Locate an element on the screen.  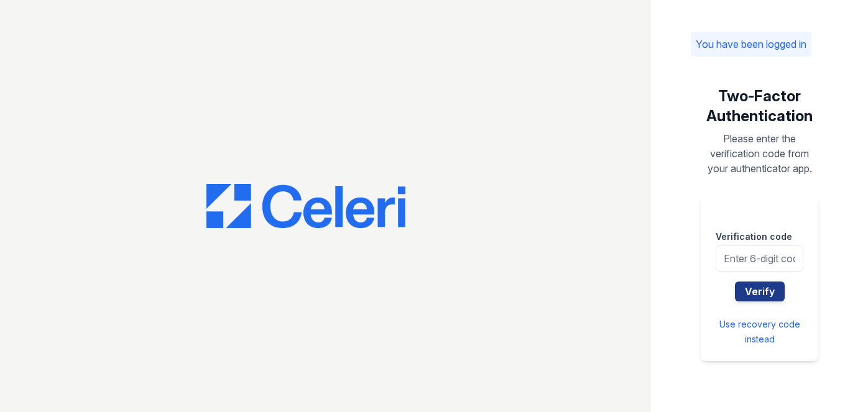
p: Please enter the verification code from your authenticator app. is located at coordinates (759, 154).